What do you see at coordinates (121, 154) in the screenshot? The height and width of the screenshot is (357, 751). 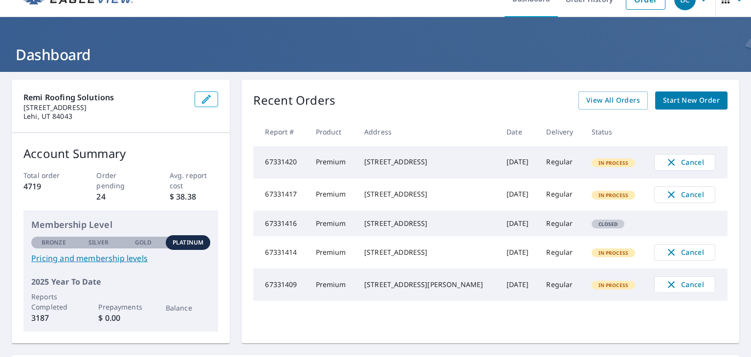 I see `p: Account Summary` at bounding box center [121, 154].